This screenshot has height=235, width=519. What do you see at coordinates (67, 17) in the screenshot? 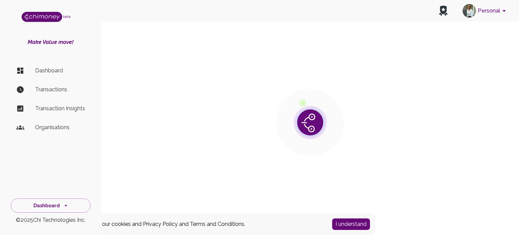
I see `span: beta` at bounding box center [67, 17].